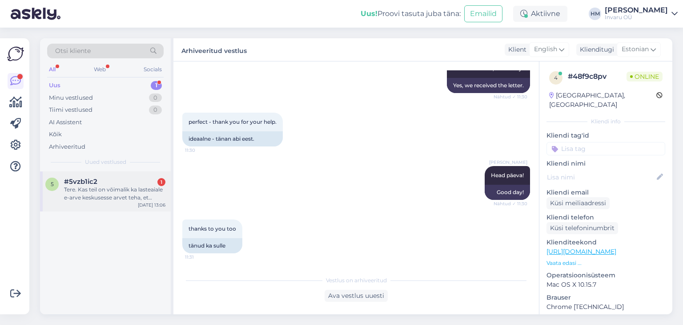 The height and width of the screenshot is (325, 683). I want to click on div: Aktiivne, so click(541, 14).